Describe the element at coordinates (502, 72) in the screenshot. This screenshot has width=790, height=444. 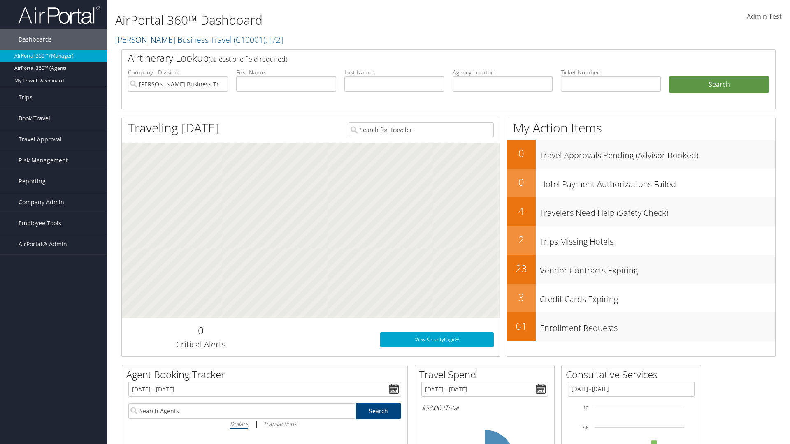
I see `label: Agency Locator:` at that location.